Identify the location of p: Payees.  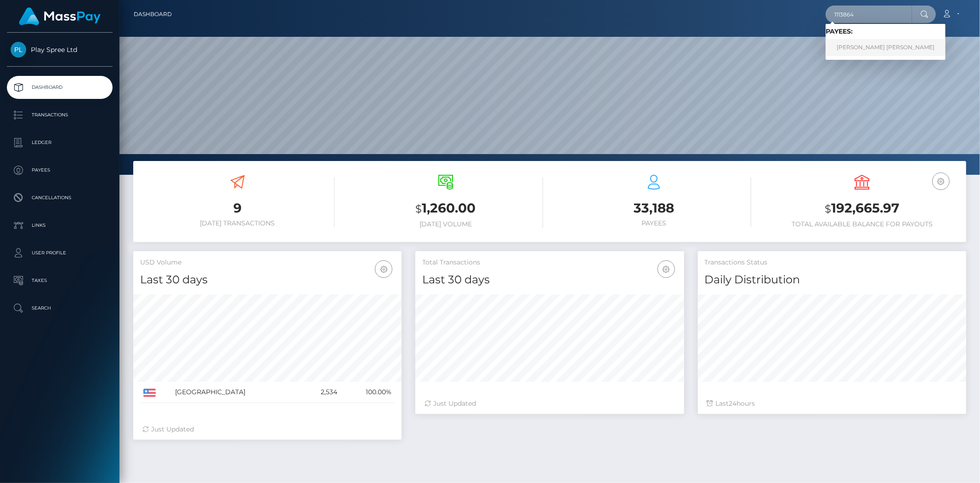
(60, 170).